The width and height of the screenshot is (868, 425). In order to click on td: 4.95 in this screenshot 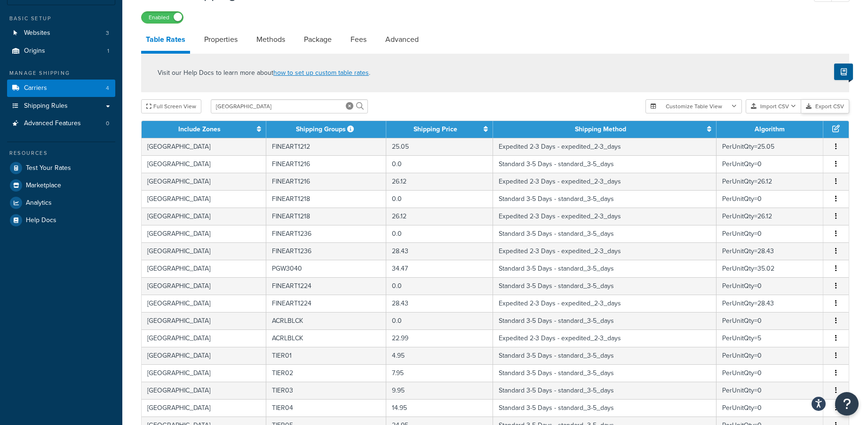, I will do `click(439, 355)`.